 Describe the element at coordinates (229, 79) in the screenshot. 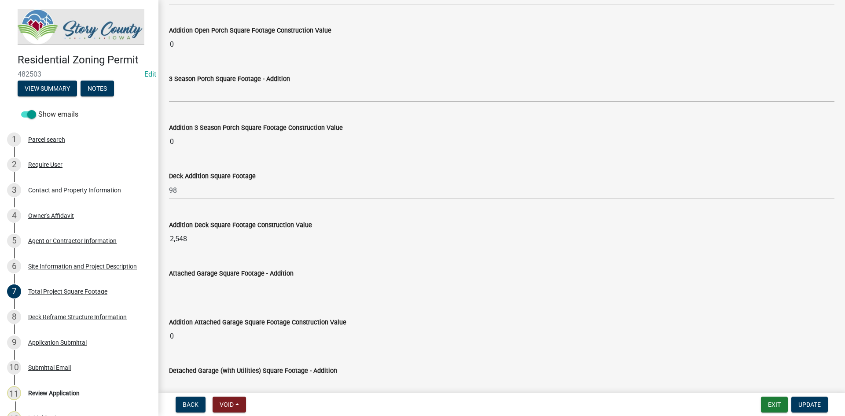

I see `label: 3 Season Porch Square Footage - Addition` at that location.